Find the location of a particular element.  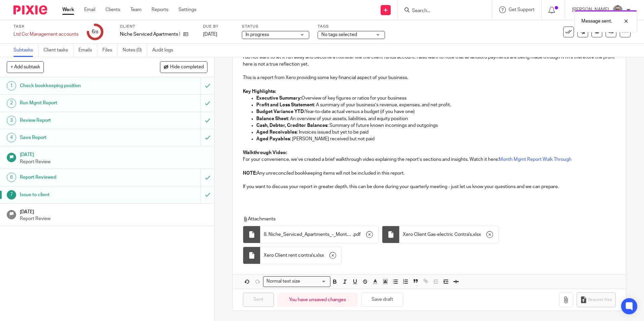

span: Xero Client Gas-electric Contra's is located at coordinates (437, 235).